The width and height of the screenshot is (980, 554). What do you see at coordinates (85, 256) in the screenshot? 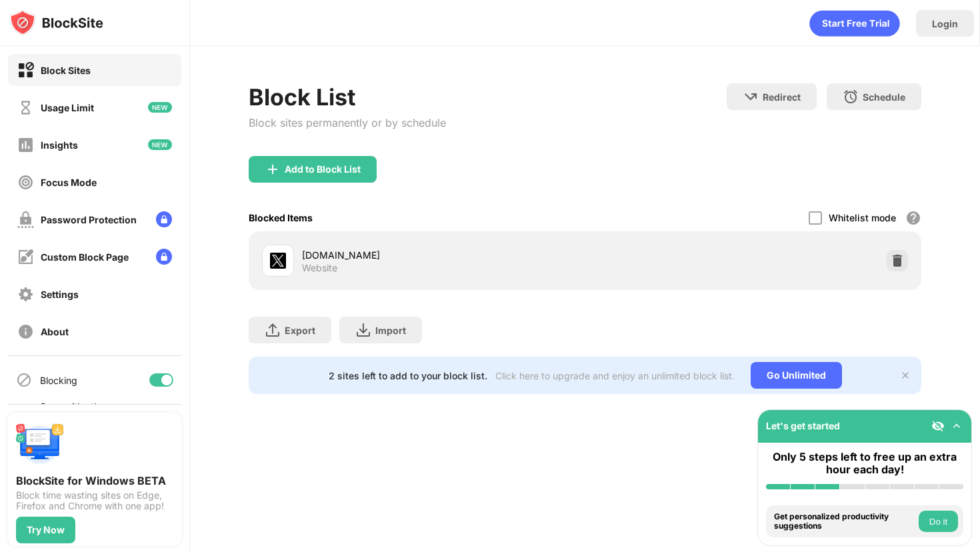
I see `div: Custom Block Page` at bounding box center [85, 256].